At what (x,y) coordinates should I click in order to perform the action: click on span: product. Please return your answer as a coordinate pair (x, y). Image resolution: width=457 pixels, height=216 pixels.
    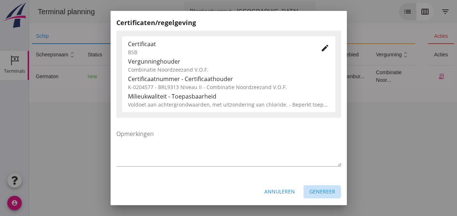
    Looking at the image, I should click on (226, 55).